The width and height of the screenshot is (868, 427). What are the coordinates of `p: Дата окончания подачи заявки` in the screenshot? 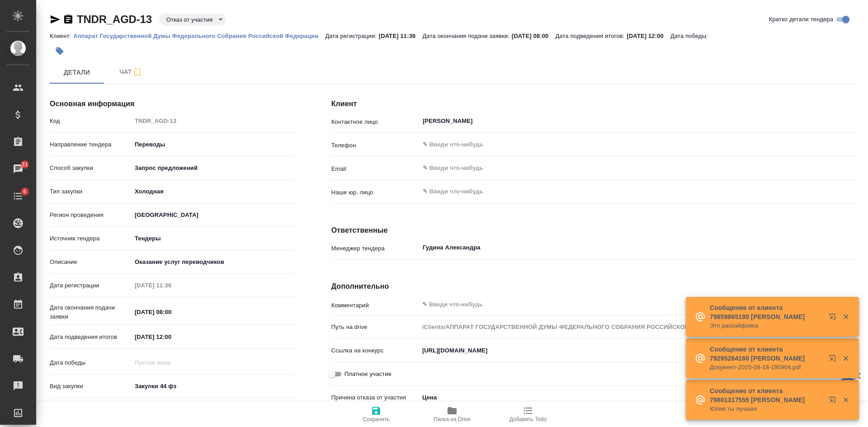 It's located at (91, 312).